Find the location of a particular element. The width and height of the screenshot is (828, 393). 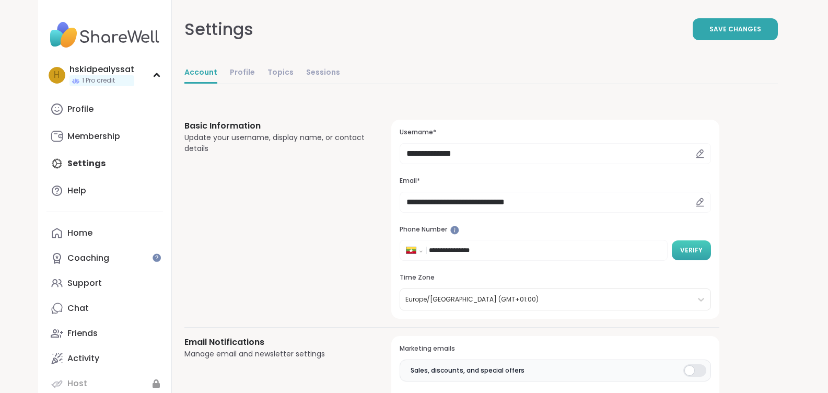

div: Settings is located at coordinates (219, 29).